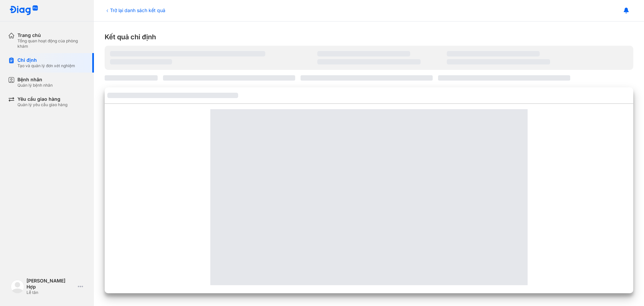 The height and width of the screenshot is (306, 644). Describe the element at coordinates (46, 66) in the screenshot. I see `div: Tạo và quản lý đơn xét nghiệm` at that location.